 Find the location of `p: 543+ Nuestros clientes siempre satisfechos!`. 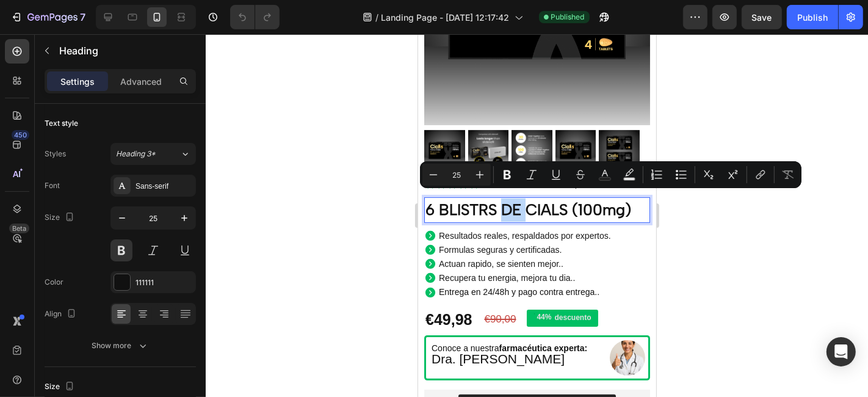

p: 543+ Nuestros clientes siempre satisfechos! is located at coordinates (148, 151).